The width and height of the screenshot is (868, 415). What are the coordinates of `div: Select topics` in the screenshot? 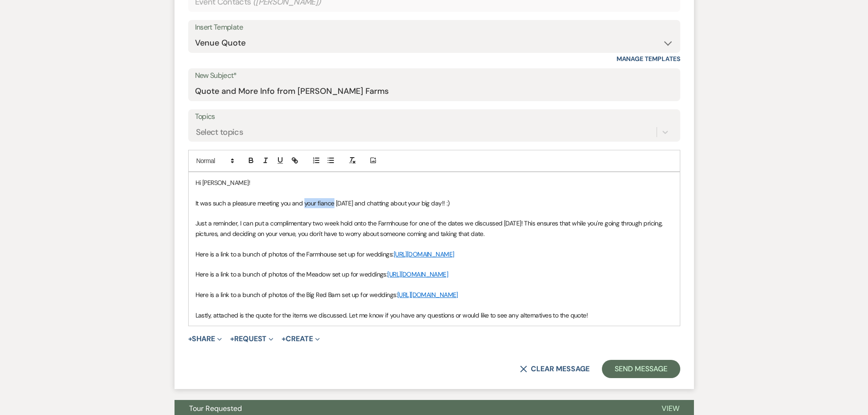 It's located at (220, 131).